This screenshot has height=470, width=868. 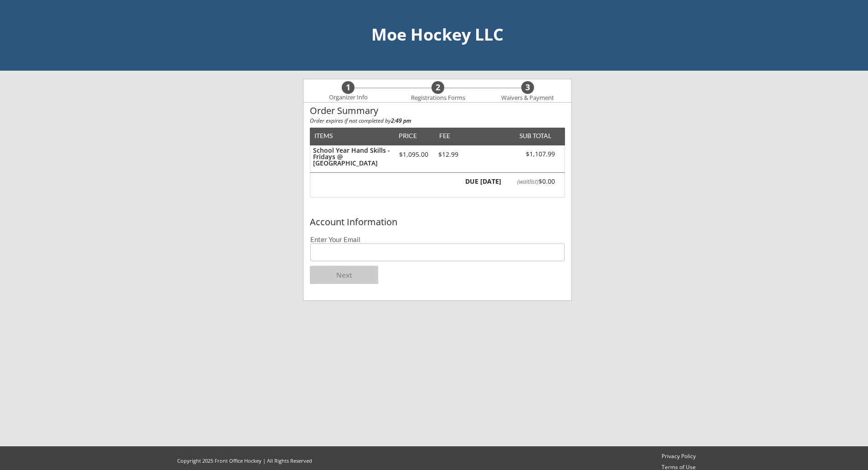 I want to click on button: Next, so click(x=344, y=275).